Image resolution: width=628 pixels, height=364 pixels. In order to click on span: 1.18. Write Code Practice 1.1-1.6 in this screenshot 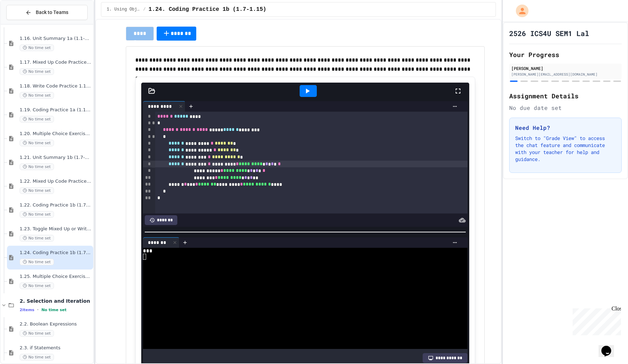, I will do `click(55, 86)`.